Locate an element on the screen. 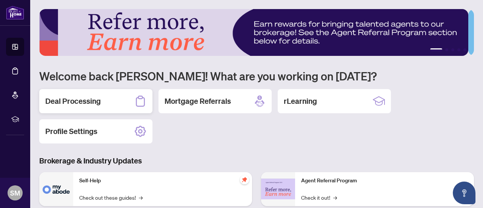 The image size is (483, 208). h2: Deal Processing is located at coordinates (73, 101).